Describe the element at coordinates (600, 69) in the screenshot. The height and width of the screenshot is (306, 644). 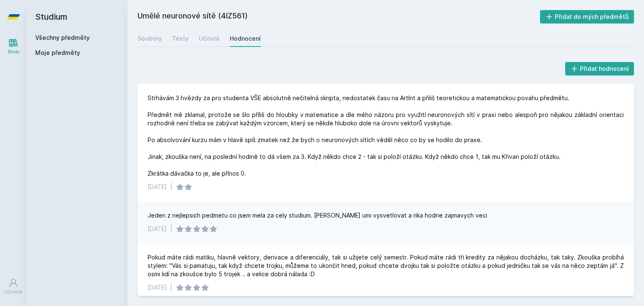
I see `a: Přidat hodnocení` at that location.